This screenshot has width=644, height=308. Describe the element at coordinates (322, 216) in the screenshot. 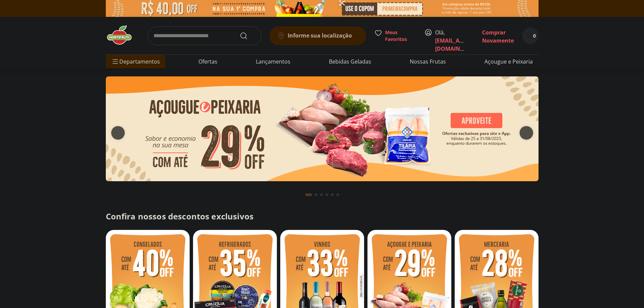

I see `h2: Confira nossos descontos exclusivos` at that location.